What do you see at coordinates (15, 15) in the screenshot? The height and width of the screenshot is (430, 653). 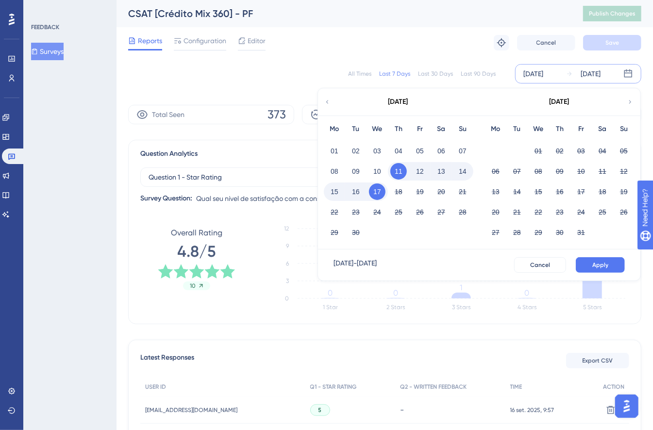 I see `img: launcher-image-alternative-text` at bounding box center [15, 15].